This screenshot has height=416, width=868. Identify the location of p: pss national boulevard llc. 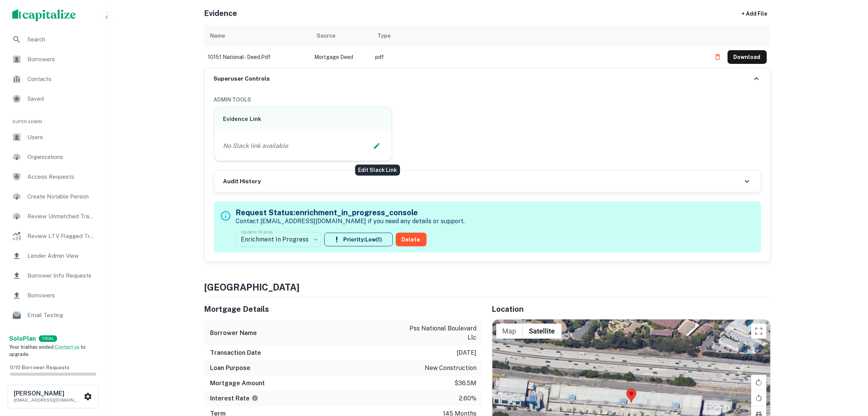
(443, 333).